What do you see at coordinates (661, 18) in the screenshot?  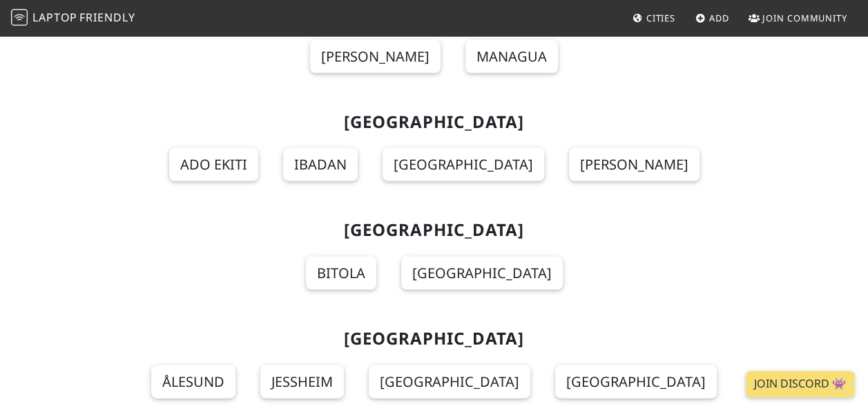 I see `span: Cities` at bounding box center [661, 18].